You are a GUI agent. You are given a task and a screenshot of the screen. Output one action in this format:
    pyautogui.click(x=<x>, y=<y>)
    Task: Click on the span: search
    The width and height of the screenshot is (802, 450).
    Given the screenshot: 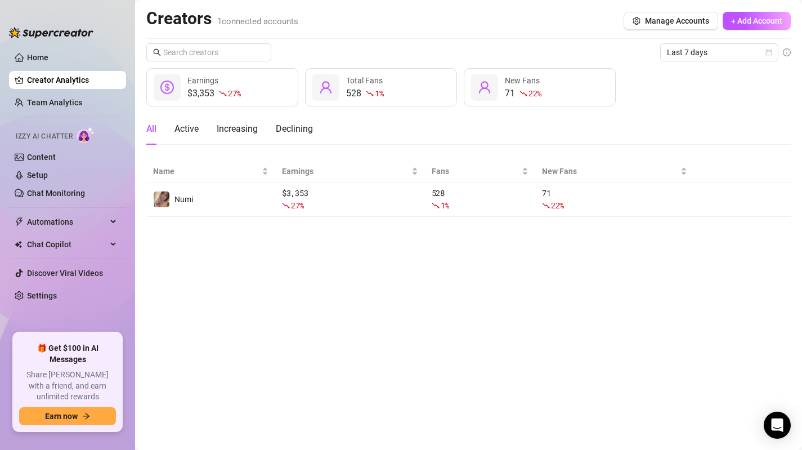 What is the action you would take?
    pyautogui.click(x=157, y=52)
    